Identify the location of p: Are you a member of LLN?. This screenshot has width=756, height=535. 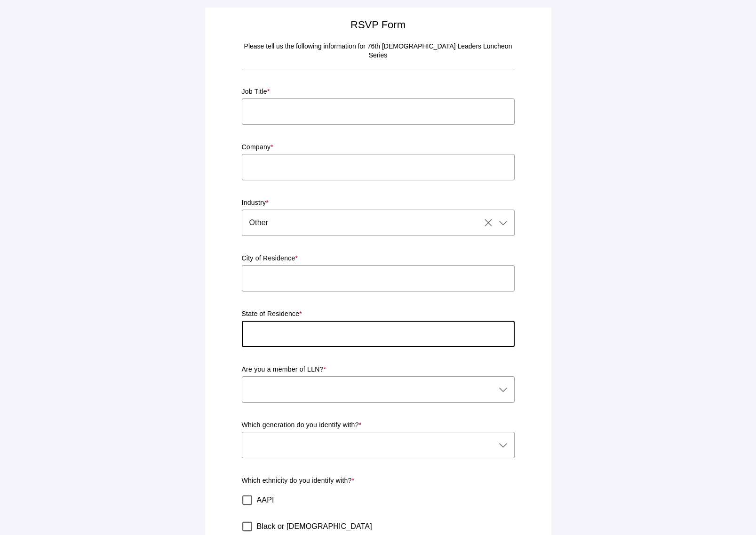
(378, 370).